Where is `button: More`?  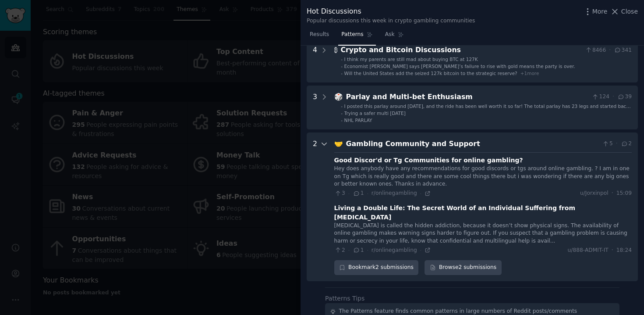
button: More is located at coordinates (595, 12).